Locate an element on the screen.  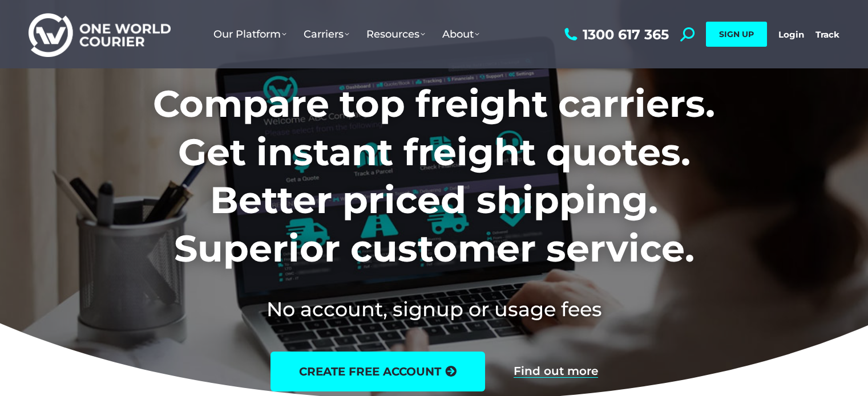
a: Resources is located at coordinates (396, 34).